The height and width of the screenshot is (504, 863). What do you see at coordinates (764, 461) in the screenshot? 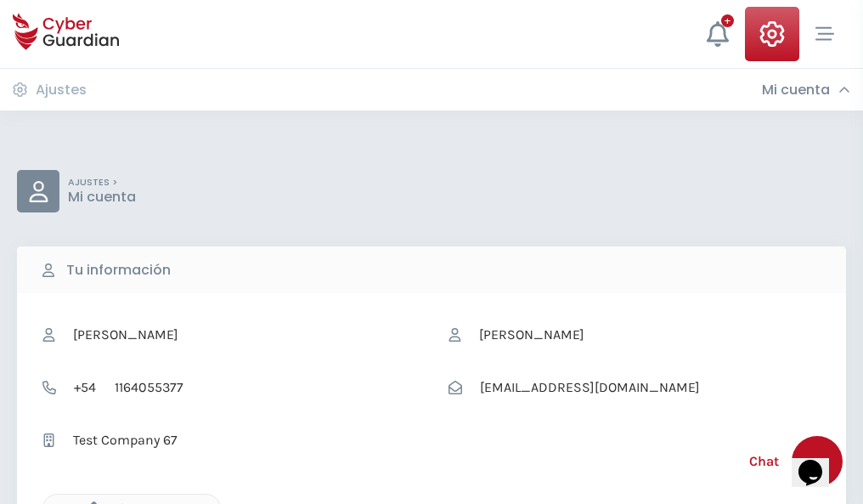
I see `span: Chat` at bounding box center [764, 461].